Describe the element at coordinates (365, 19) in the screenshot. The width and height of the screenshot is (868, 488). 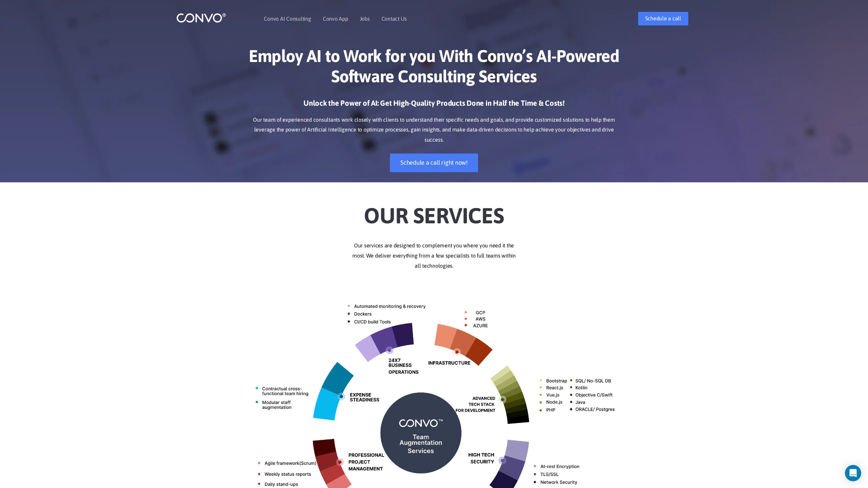
I see `a: Jobs` at that location.